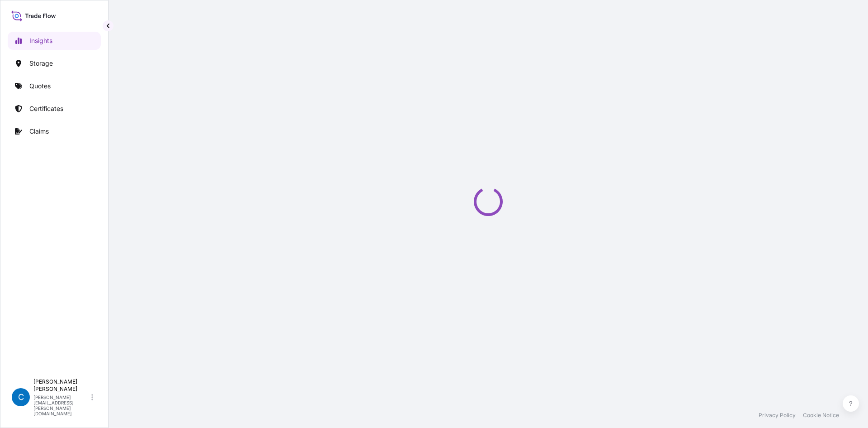 The image size is (868, 428). I want to click on p: Insights, so click(41, 41).